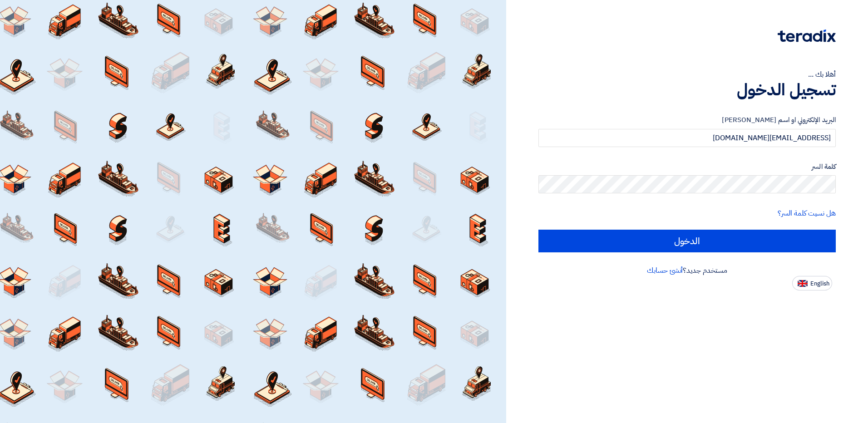  I want to click on a: أنشئ حسابك, so click(664, 270).